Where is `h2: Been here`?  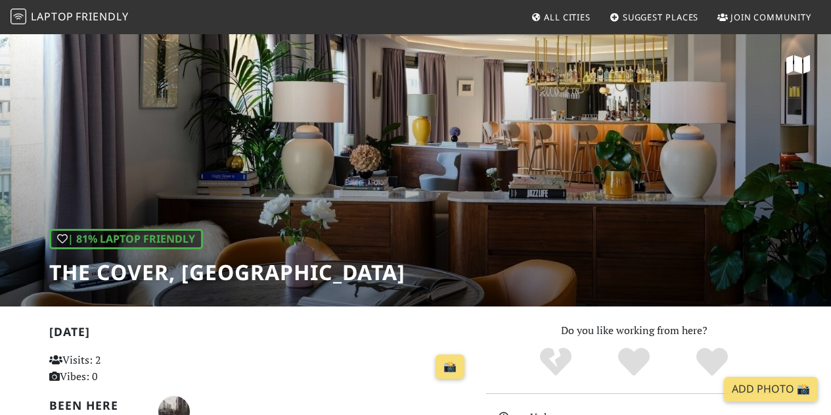
h2: Been here is located at coordinates (96, 405).